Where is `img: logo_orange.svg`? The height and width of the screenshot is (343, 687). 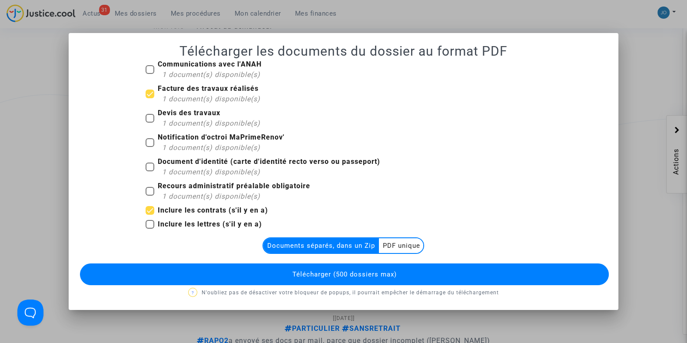 img: logo_orange.svg is located at coordinates (17, 17).